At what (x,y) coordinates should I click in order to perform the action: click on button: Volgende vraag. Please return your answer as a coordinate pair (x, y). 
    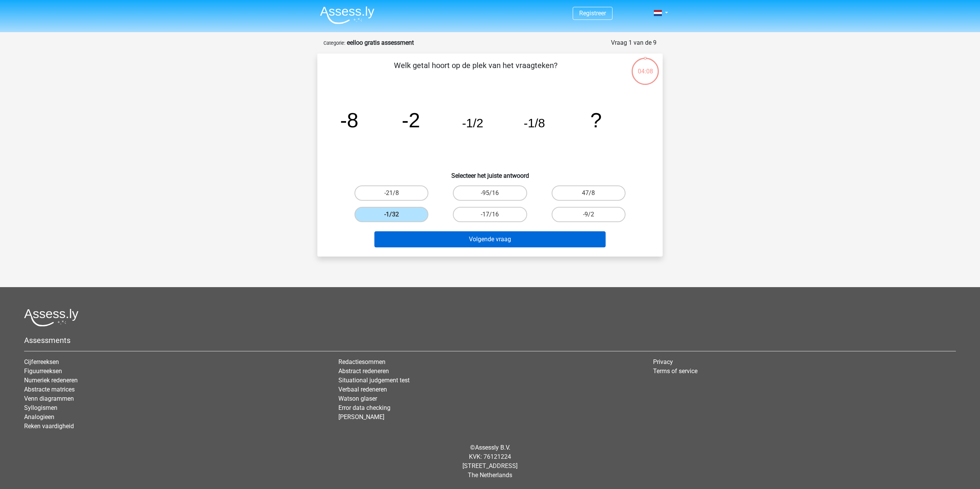
    Looking at the image, I should click on (490, 240).